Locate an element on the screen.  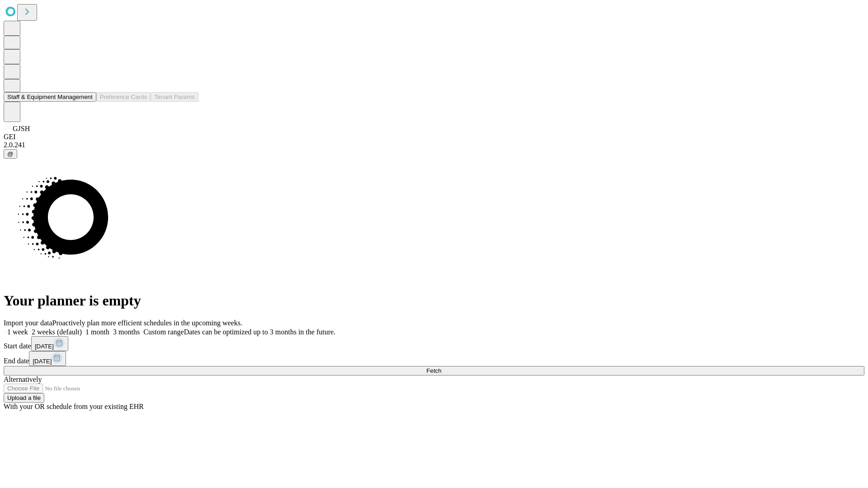
span: 3 months is located at coordinates (126, 332).